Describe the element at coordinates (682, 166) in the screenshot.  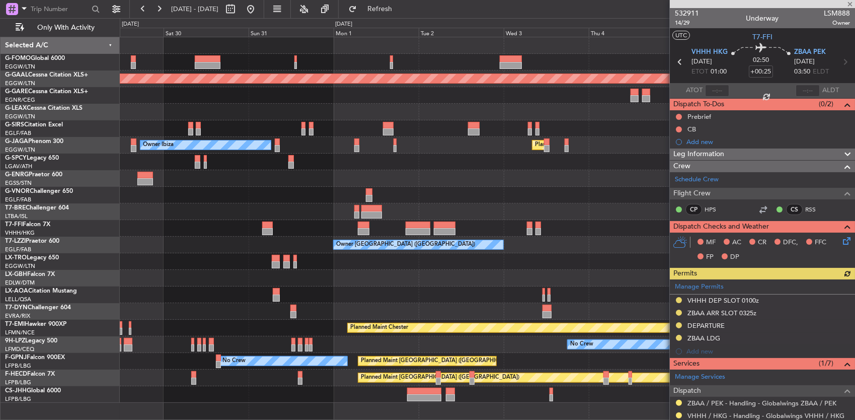
I see `span: Crew` at that location.